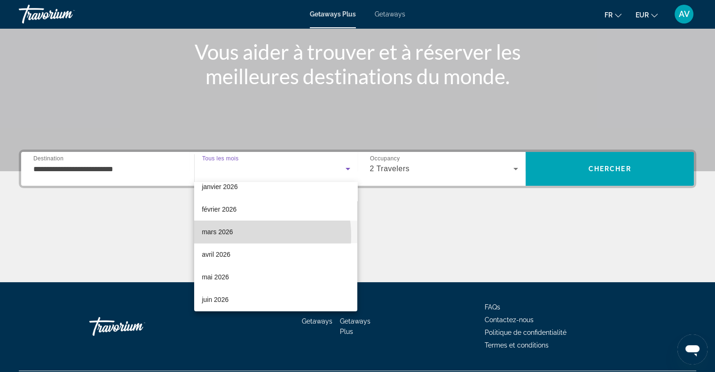 The width and height of the screenshot is (715, 372). Describe the element at coordinates (220, 187) in the screenshot. I see `span: janvier 2026` at that location.